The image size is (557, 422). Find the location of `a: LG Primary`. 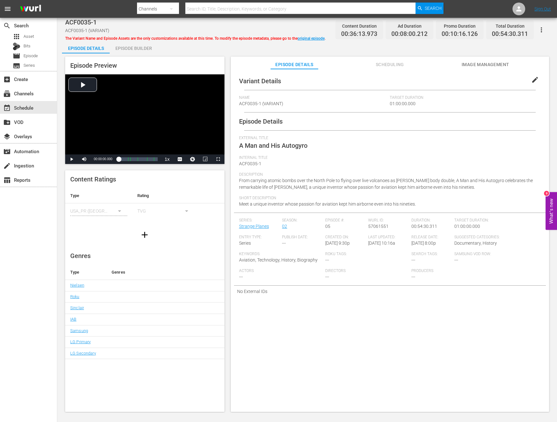

a: LG Primary is located at coordinates (80, 342).